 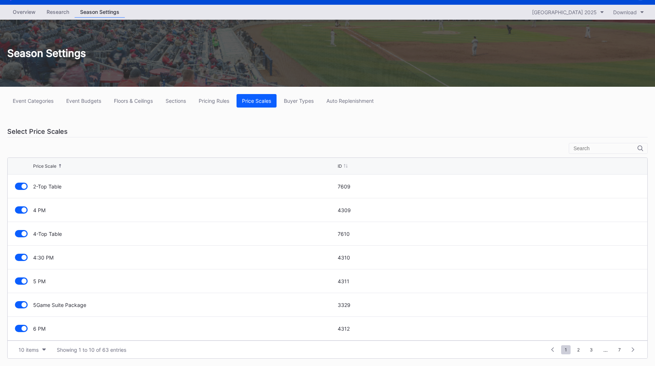 I want to click on a: Buyer Types, so click(x=299, y=100).